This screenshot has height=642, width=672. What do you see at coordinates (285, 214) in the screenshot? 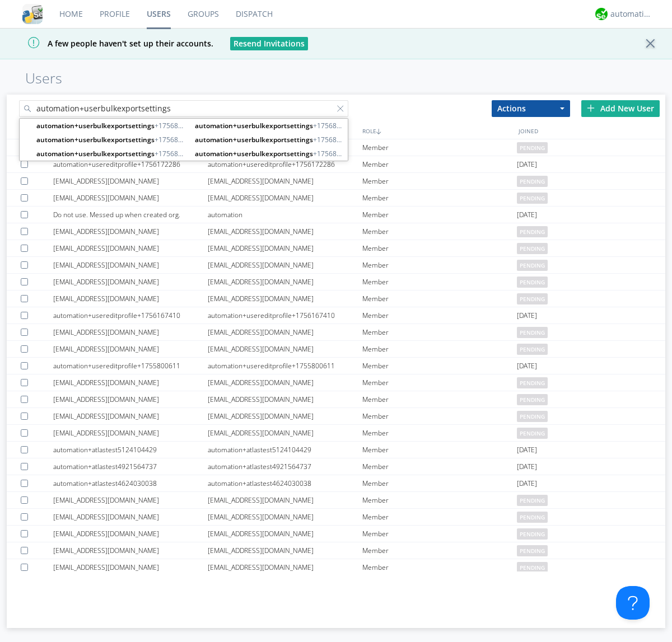
I see `div: automation` at bounding box center [285, 214].